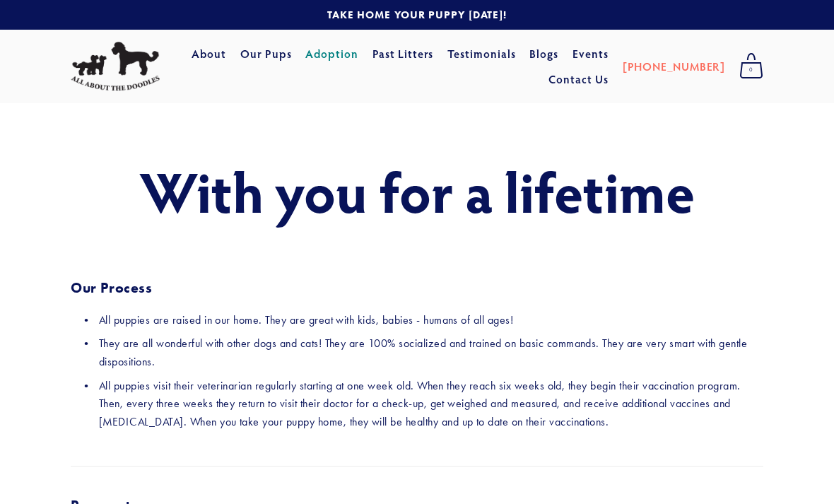  What do you see at coordinates (266, 54) in the screenshot?
I see `a: Our Pups` at bounding box center [266, 54].